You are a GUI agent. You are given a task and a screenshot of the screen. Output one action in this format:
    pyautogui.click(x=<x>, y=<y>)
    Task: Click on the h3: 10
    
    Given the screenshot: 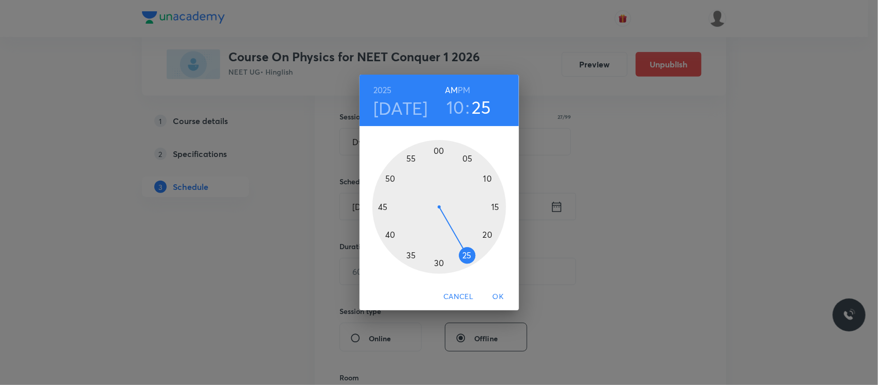 What is the action you would take?
    pyautogui.click(x=455, y=107)
    